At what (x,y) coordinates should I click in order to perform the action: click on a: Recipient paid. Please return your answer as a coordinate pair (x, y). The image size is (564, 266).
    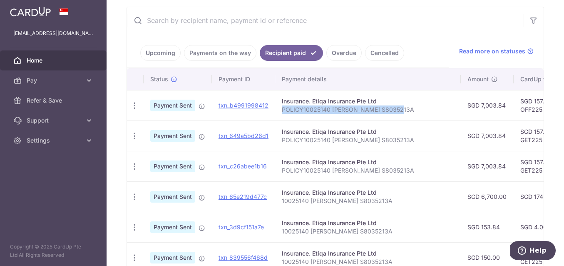
    Looking at the image, I should click on (291, 53).